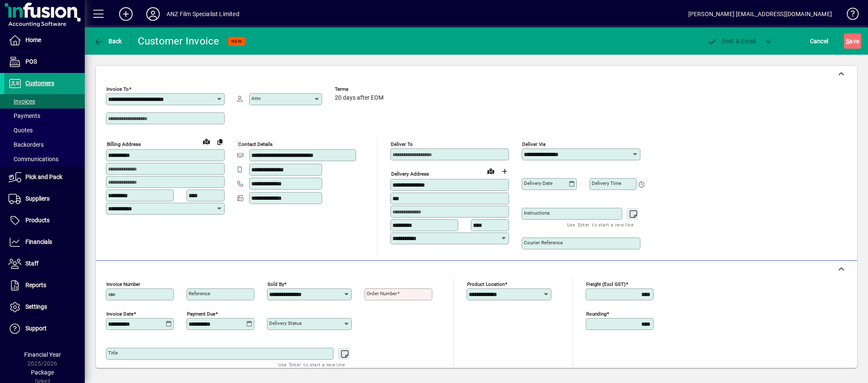 This screenshot has width=868, height=383. What do you see at coordinates (539, 184) in the screenshot?
I see `mat-label: Delivery date` at bounding box center [539, 184].